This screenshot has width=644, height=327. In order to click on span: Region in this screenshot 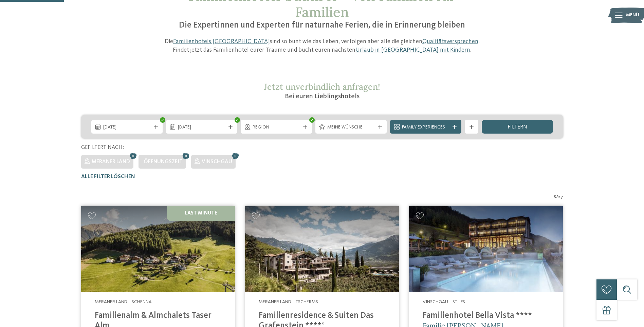, I will do `click(276, 127)`.